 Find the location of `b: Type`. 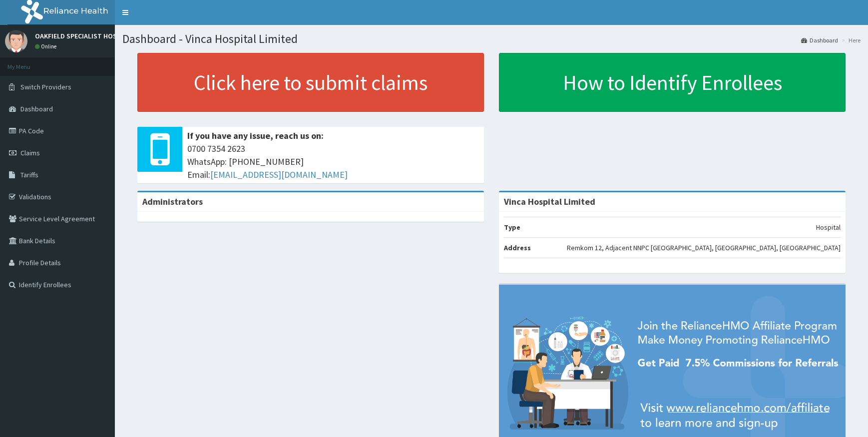

b: Type is located at coordinates (512, 228).